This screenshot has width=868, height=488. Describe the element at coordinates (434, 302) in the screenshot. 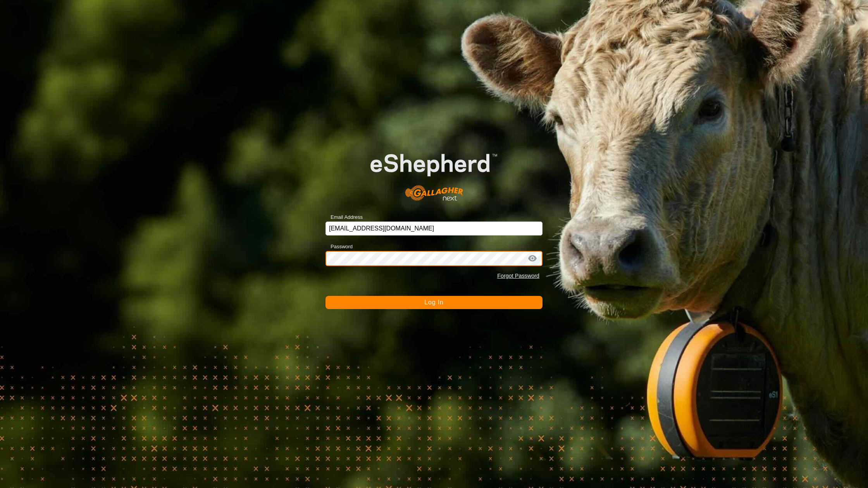

I see `span: Log In` at that location.